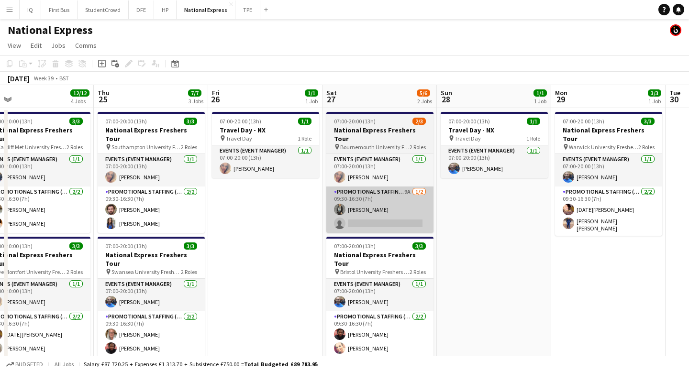 The image size is (689, 372). I want to click on span: Southampton University Freshers Fair, so click(146, 147).